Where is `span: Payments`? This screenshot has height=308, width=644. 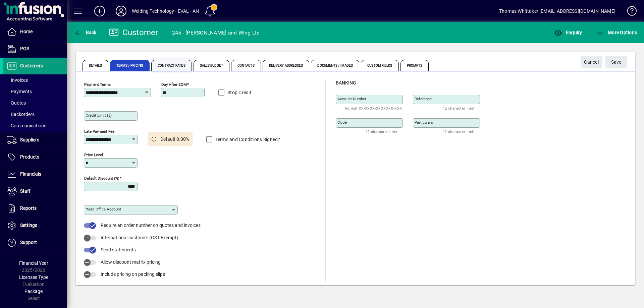 span: Payments is located at coordinates (19, 92).